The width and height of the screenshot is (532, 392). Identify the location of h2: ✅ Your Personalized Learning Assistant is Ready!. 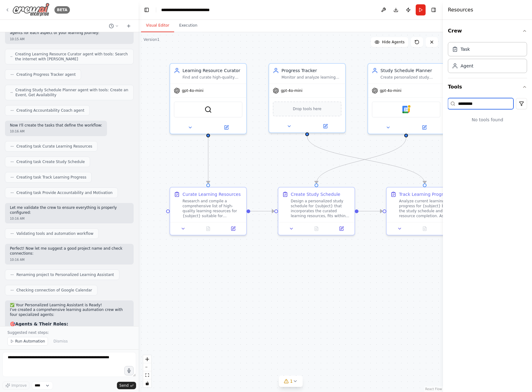
(69, 305).